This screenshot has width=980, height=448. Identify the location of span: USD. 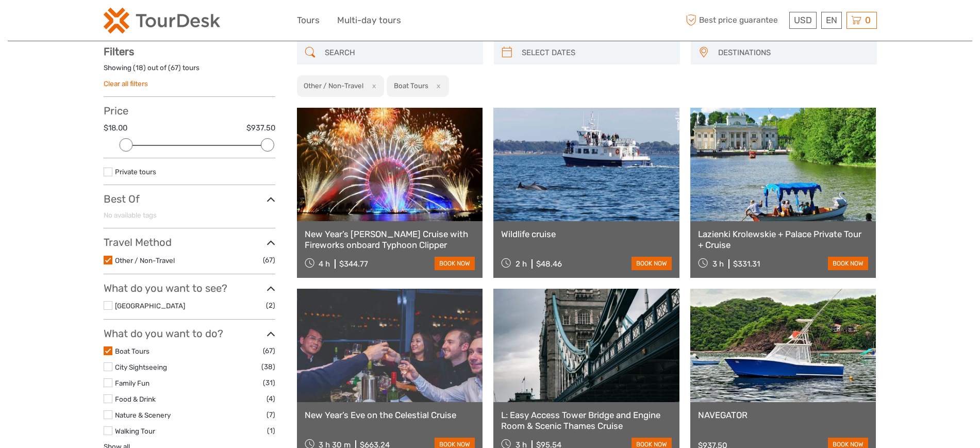
(803, 20).